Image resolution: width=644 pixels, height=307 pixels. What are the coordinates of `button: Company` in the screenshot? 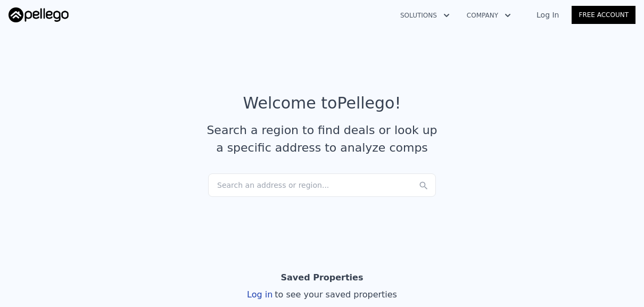 It's located at (489, 15).